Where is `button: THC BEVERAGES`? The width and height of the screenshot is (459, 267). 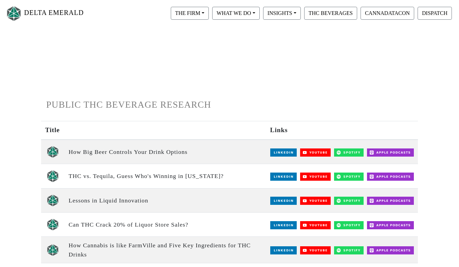
button: THC BEVERAGES is located at coordinates (330, 13).